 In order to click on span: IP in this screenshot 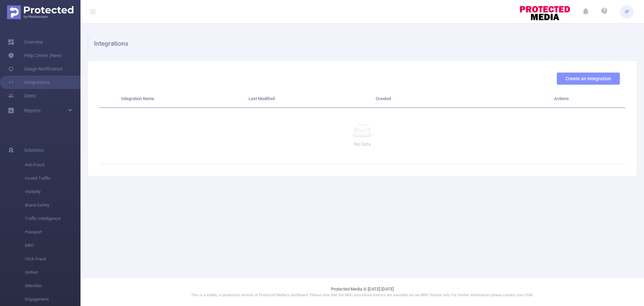, I will do `click(627, 12)`.